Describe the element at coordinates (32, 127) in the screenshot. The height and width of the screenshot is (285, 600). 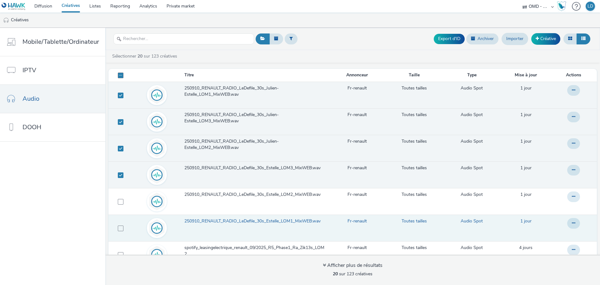
I see `span: DOOH` at that location.